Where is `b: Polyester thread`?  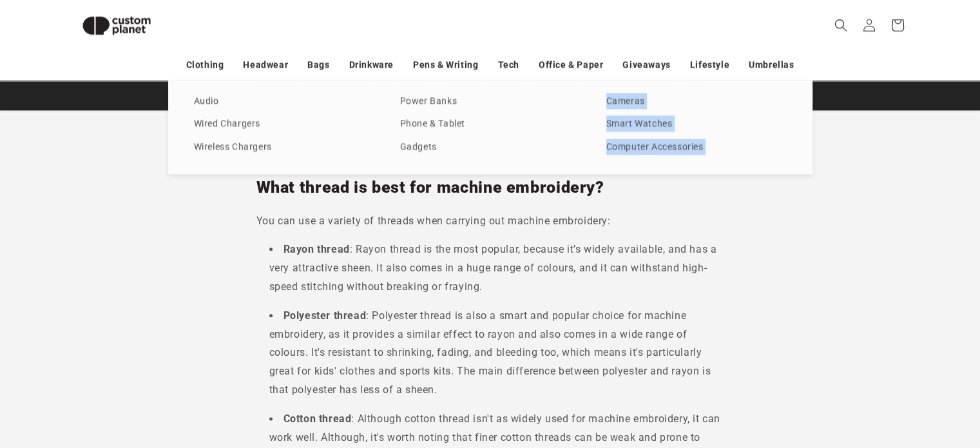 b: Polyester thread is located at coordinates (325, 315).